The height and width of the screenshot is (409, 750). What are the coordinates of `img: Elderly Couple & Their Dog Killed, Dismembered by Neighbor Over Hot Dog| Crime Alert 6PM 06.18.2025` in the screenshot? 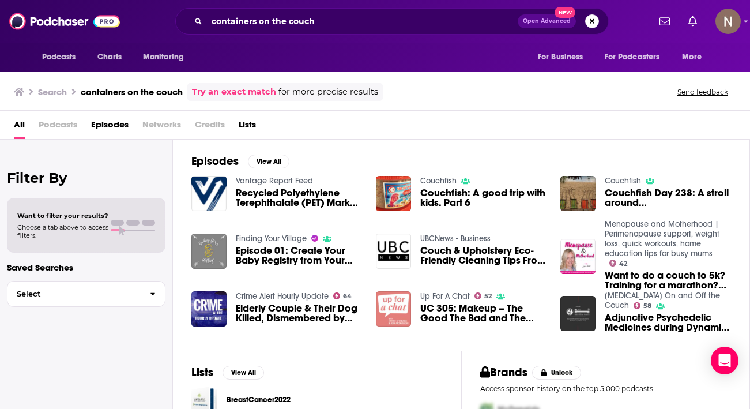 It's located at (209, 308).